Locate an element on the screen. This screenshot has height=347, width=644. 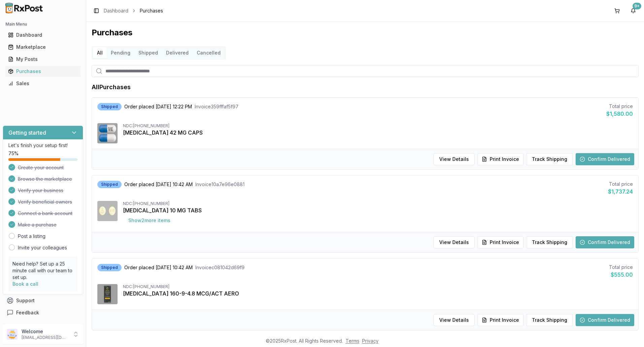
button: All is located at coordinates (100, 53).